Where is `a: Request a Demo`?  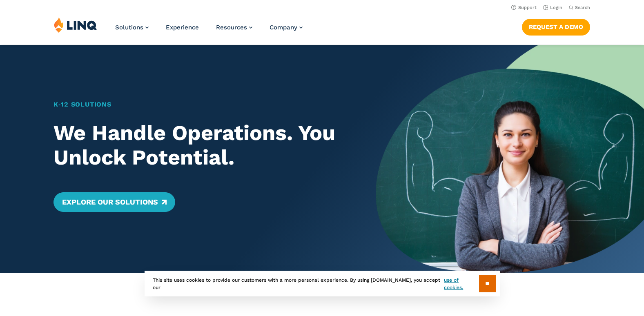 a: Request a Demo is located at coordinates (556, 27).